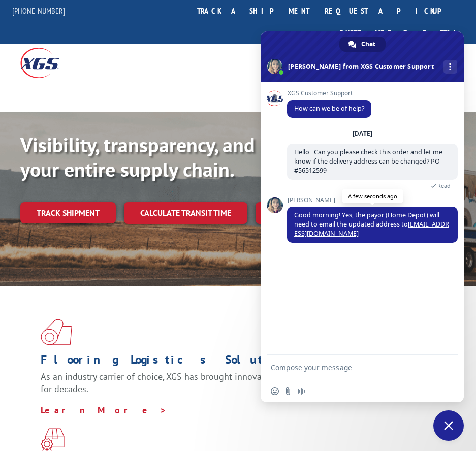 The image size is (476, 451). I want to click on span: Read, so click(444, 186).